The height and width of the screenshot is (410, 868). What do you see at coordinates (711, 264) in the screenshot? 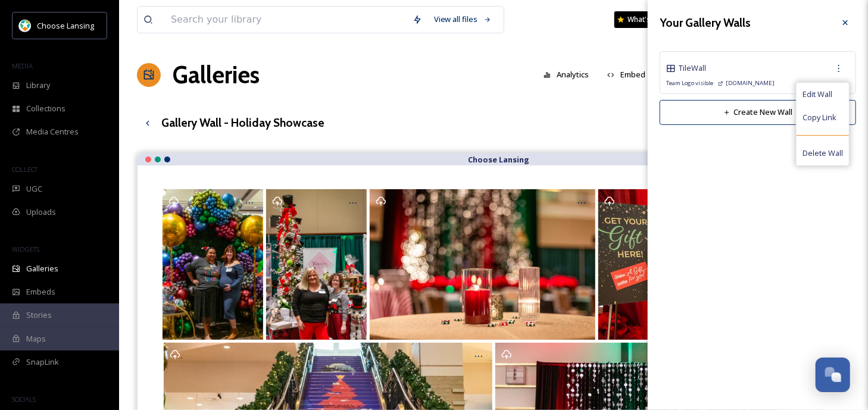
I see `a: Opens media popup. Media description: Holiday Showcasw 2024 (1).jpg.` at bounding box center [711, 264].